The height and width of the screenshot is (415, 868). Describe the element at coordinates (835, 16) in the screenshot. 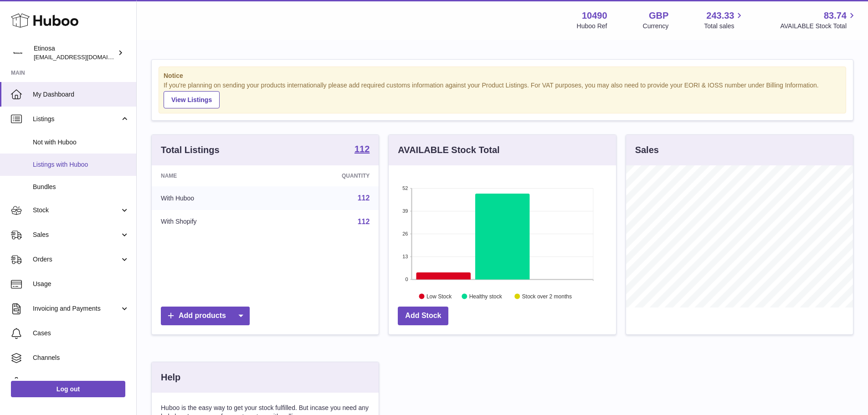

I see `span: 83.74` at that location.